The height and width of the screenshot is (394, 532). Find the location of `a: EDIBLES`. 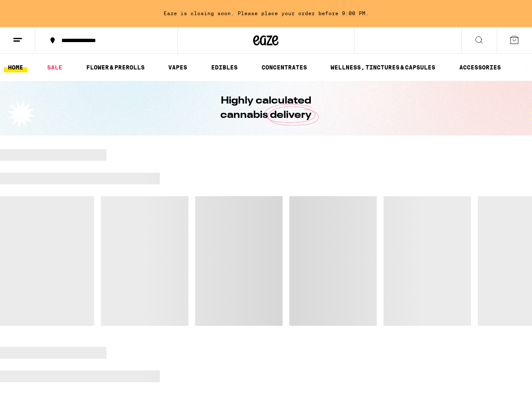

a: EDIBLES is located at coordinates (224, 67).